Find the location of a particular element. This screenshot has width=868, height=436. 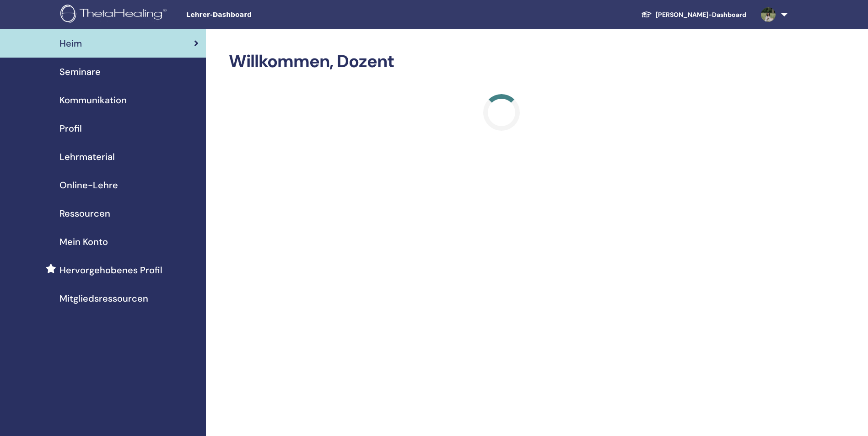

span: Lehrer-Dashboard is located at coordinates (255, 15).